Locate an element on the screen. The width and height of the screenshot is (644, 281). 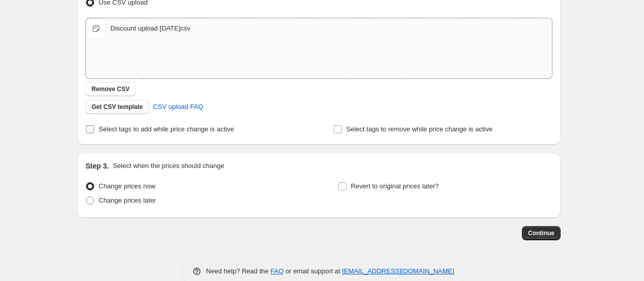
a: FAQ is located at coordinates (277, 270).